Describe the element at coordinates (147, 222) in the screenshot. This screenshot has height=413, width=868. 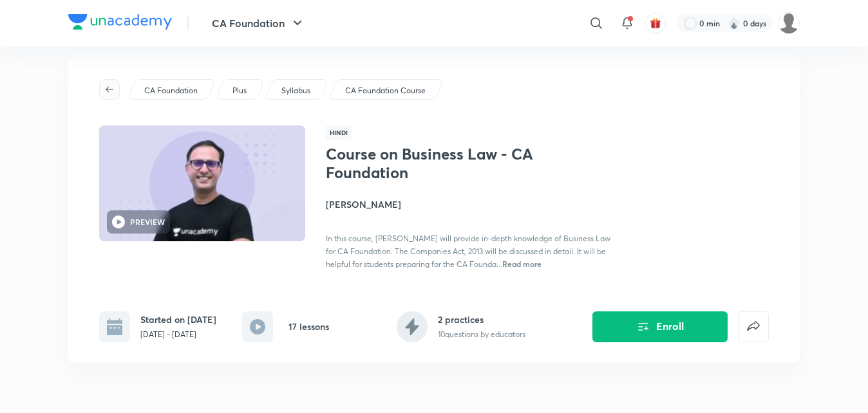
I see `h6: PREVIEW` at that location.